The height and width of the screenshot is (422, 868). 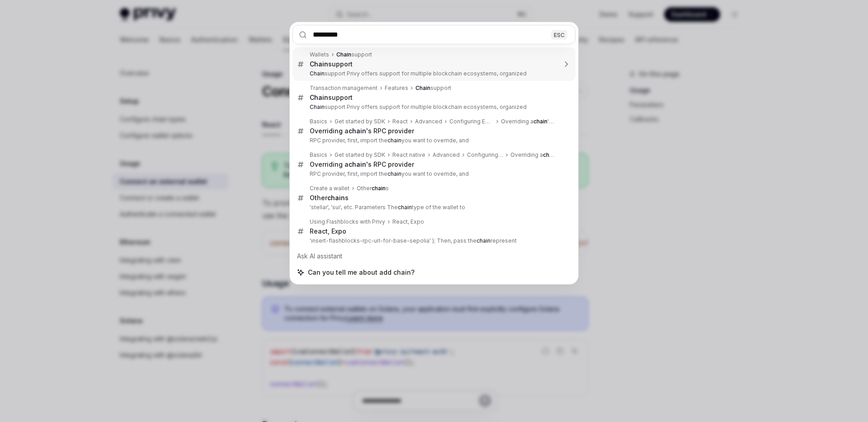 I want to click on div: Ask AI assistant, so click(x=434, y=256).